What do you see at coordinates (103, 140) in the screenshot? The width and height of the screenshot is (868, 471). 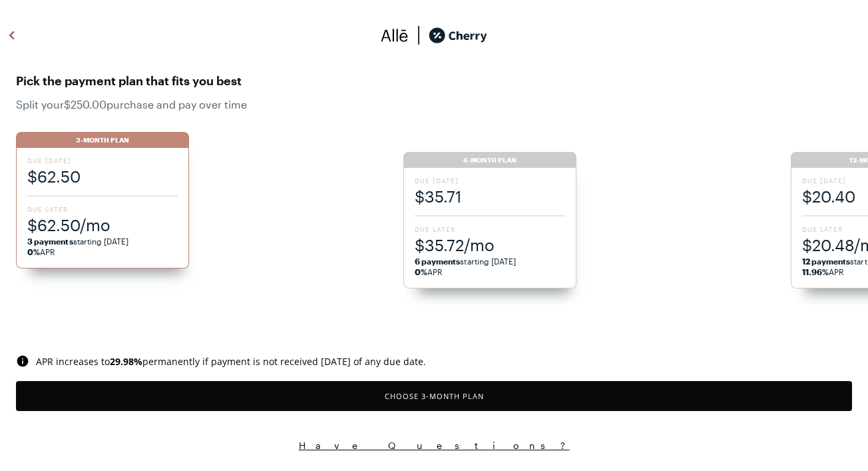 I see `div: 3-Month Plan` at bounding box center [103, 140].